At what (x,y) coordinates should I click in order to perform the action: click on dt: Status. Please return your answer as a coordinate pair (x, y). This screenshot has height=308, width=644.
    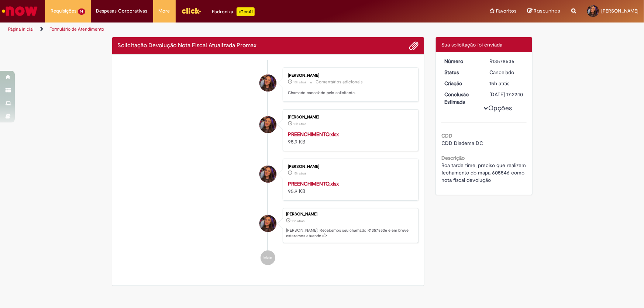
    Looking at the image, I should click on (461, 72).